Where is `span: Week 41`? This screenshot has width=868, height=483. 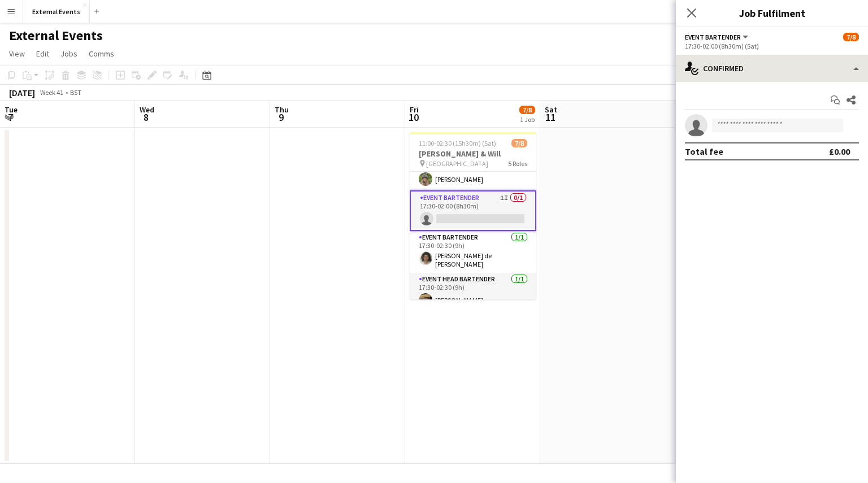 span: Week 41 is located at coordinates (51, 92).